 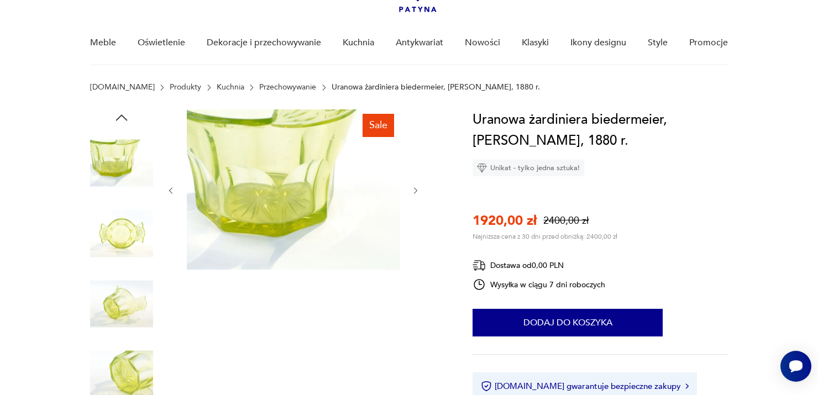 What do you see at coordinates (535, 43) in the screenshot?
I see `a: Klasyki` at bounding box center [535, 43].